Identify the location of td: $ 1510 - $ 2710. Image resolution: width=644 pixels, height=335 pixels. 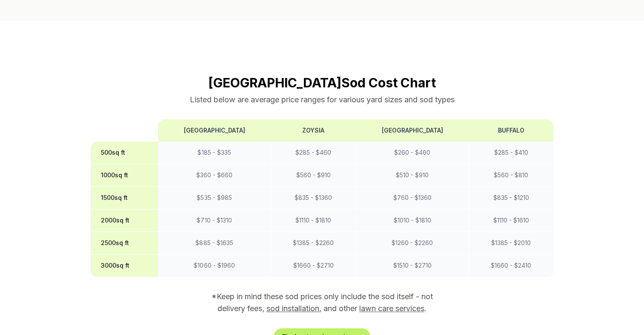
(412, 265).